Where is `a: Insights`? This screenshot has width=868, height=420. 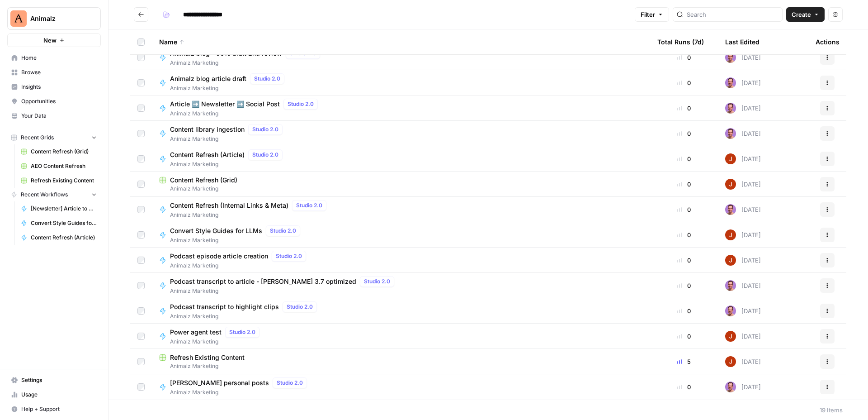
a: Insights is located at coordinates (54, 87).